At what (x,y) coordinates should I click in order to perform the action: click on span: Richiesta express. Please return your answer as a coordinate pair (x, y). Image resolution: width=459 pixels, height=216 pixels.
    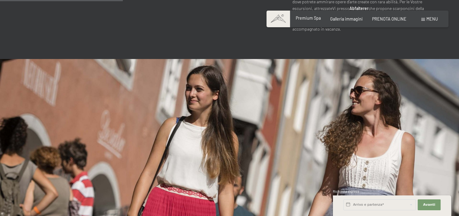
    Looking at the image, I should click on (346, 191).